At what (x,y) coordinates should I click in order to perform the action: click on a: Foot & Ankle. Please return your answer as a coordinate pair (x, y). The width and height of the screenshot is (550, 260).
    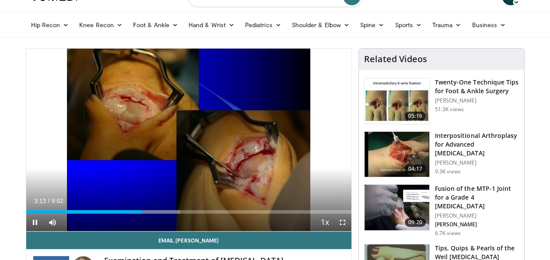
    Looking at the image, I should click on (155, 25).